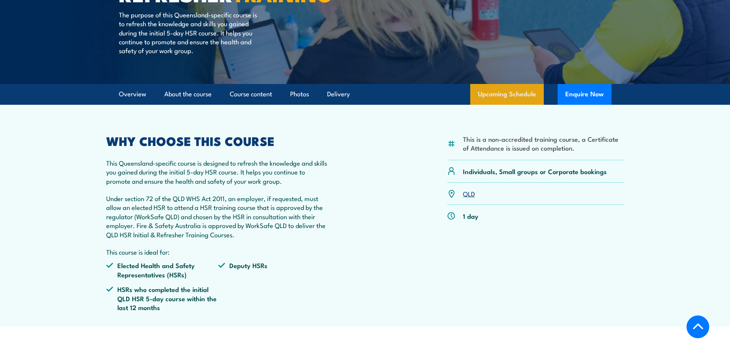  What do you see at coordinates (251, 94) in the screenshot?
I see `a: Course content` at bounding box center [251, 94].